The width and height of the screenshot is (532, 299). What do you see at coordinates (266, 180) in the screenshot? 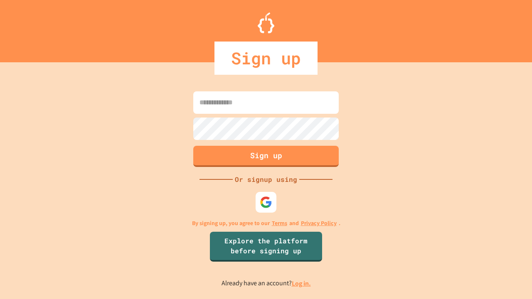
I see `div: Or signup using` at bounding box center [266, 180].